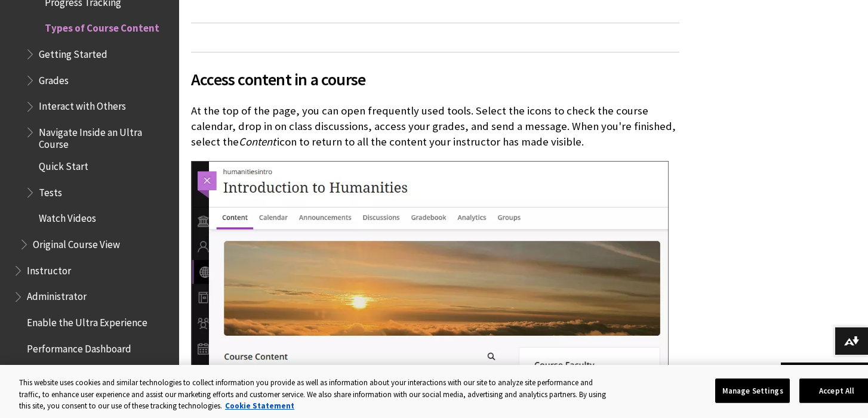  What do you see at coordinates (72, 52) in the screenshot?
I see `span: Getting Started` at bounding box center [72, 52].